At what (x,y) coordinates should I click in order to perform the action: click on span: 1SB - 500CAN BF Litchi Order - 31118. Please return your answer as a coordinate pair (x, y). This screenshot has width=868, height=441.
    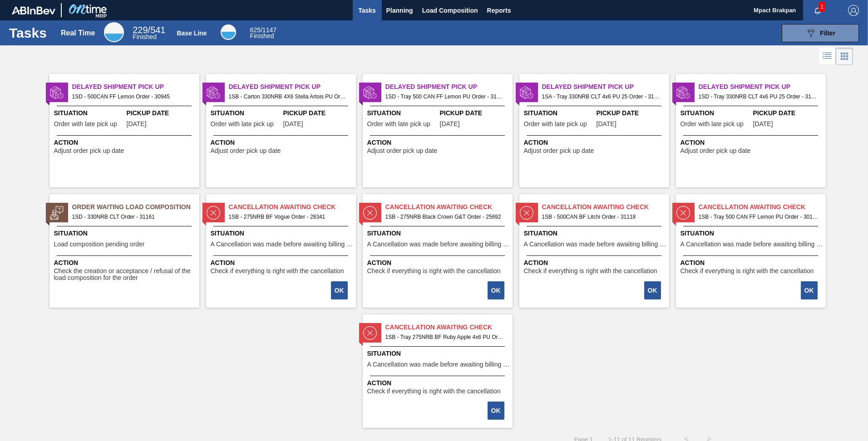
    Looking at the image, I should click on (602, 217).